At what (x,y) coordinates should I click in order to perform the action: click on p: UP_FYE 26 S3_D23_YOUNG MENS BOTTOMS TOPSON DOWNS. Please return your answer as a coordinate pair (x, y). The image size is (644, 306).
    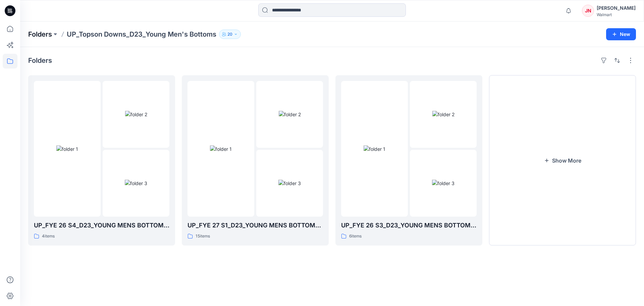
    Looking at the image, I should click on (409, 225).